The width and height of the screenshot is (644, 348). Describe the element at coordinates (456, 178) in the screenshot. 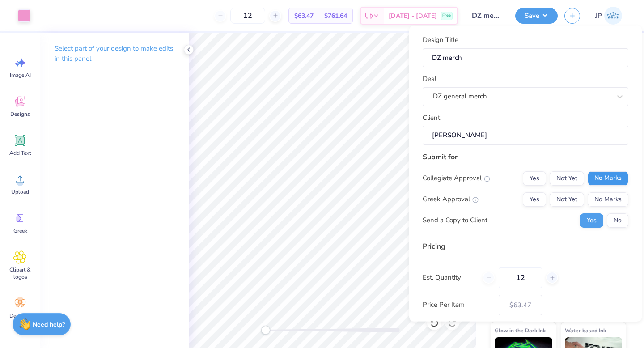

I see `div: Collegiate Approval` at that location.